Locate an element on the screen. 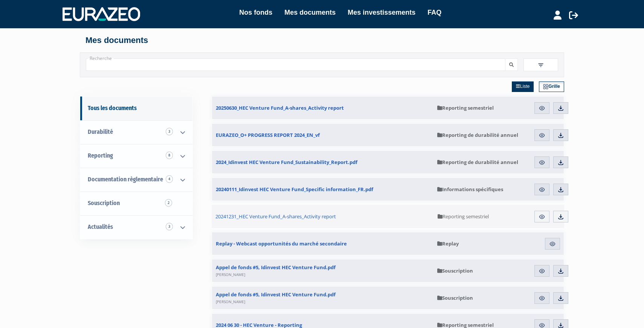 Image resolution: width=644 pixels, height=328 pixels. img: grid.svg is located at coordinates (546, 87).